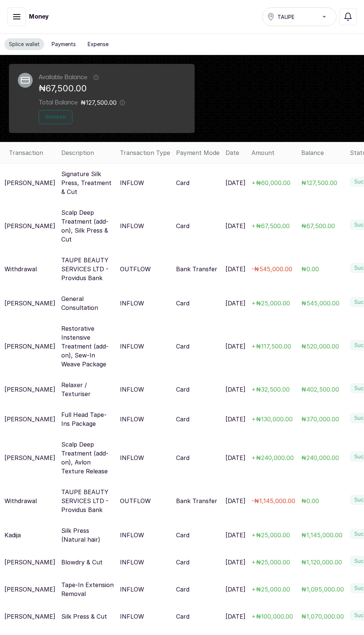 This screenshot has width=364, height=635. What do you see at coordinates (272, 616) in the screenshot?
I see `span: + ₦100,000.00` at bounding box center [272, 616].